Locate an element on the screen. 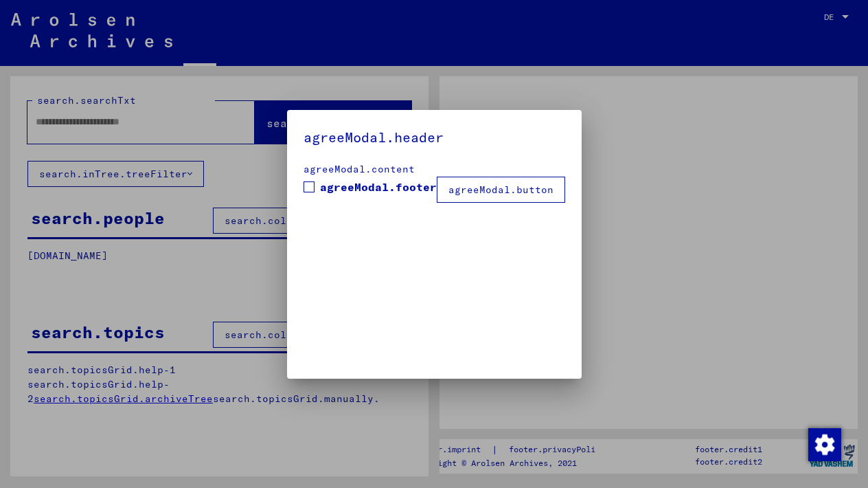 The width and height of the screenshot is (868, 488). img: Zustimmung ändern is located at coordinates (825, 445).